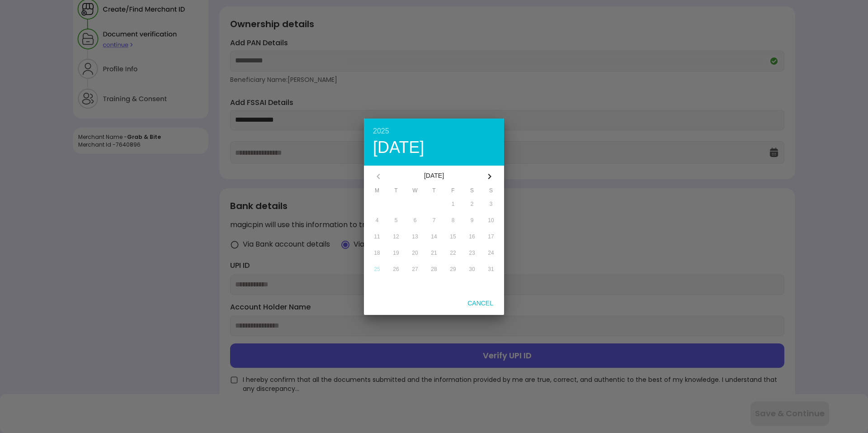  What do you see at coordinates (472, 269) in the screenshot?
I see `button: 30` at bounding box center [472, 269].